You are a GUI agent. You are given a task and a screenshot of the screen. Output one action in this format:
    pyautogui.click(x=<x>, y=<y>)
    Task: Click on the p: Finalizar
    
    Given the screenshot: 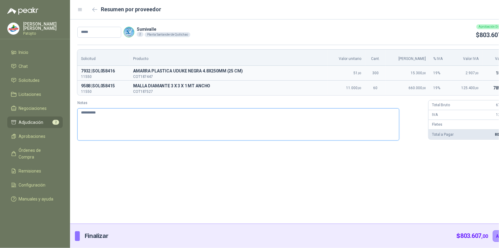 What is the action you would take?
    pyautogui.click(x=96, y=236)
    